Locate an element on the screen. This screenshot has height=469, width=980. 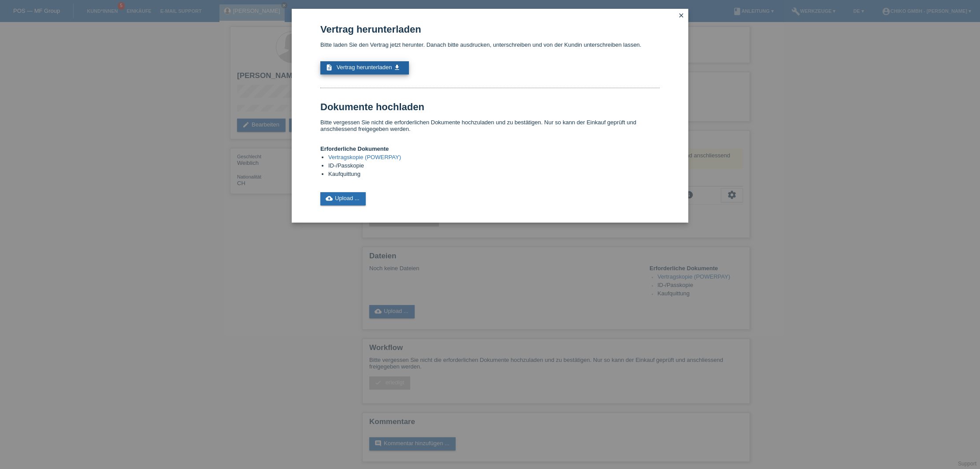
span: Vertrag herunterladen is located at coordinates (364, 67).